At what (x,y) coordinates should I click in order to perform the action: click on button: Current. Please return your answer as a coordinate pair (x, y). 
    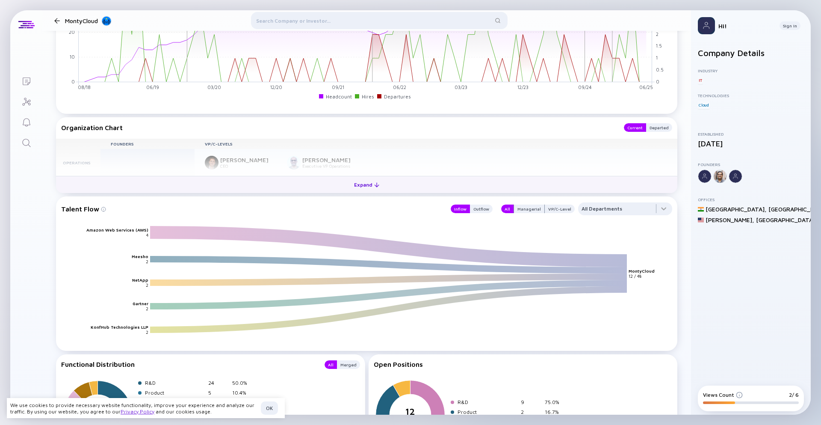
    Looking at the image, I should click on (635, 127).